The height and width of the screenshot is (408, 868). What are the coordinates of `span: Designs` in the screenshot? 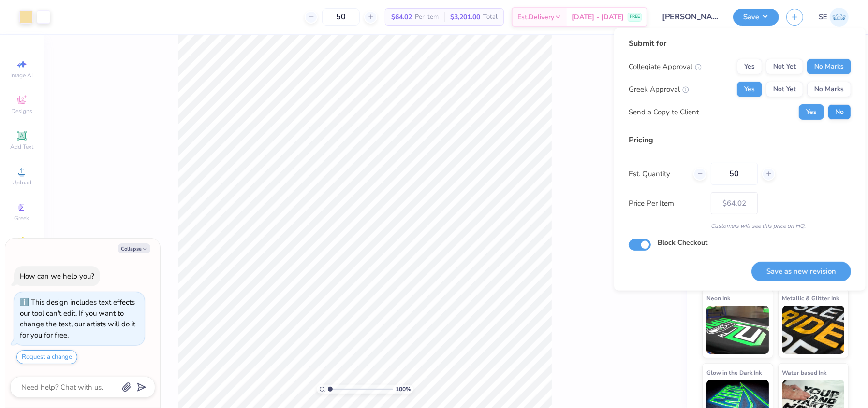 It's located at (22, 111).